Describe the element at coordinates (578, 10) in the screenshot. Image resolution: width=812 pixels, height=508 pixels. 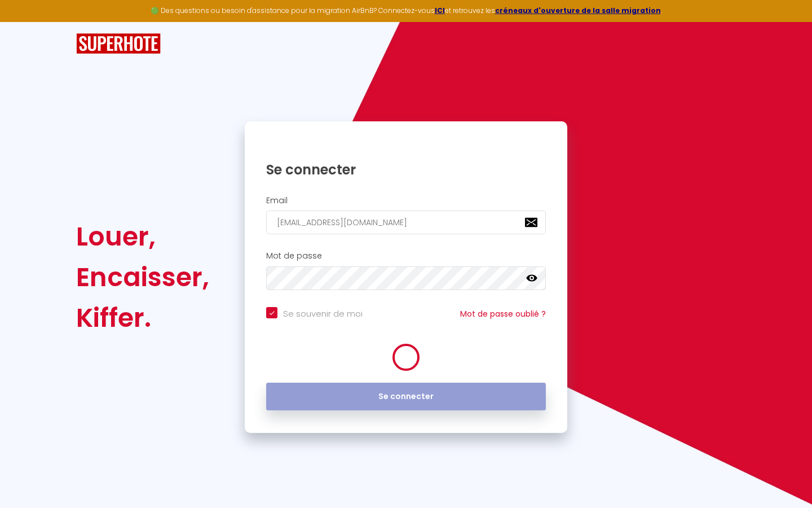
I see `strong: créneaux d'ouverture de la salle migration` at that location.